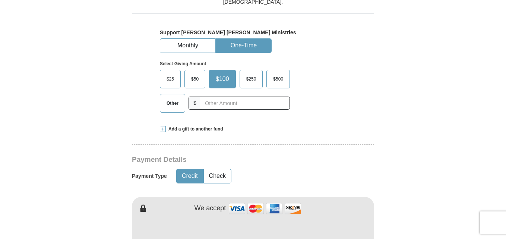 This screenshot has width=506, height=239. What do you see at coordinates (183, 64) in the screenshot?
I see `strong: Select Giving Amount` at bounding box center [183, 64].